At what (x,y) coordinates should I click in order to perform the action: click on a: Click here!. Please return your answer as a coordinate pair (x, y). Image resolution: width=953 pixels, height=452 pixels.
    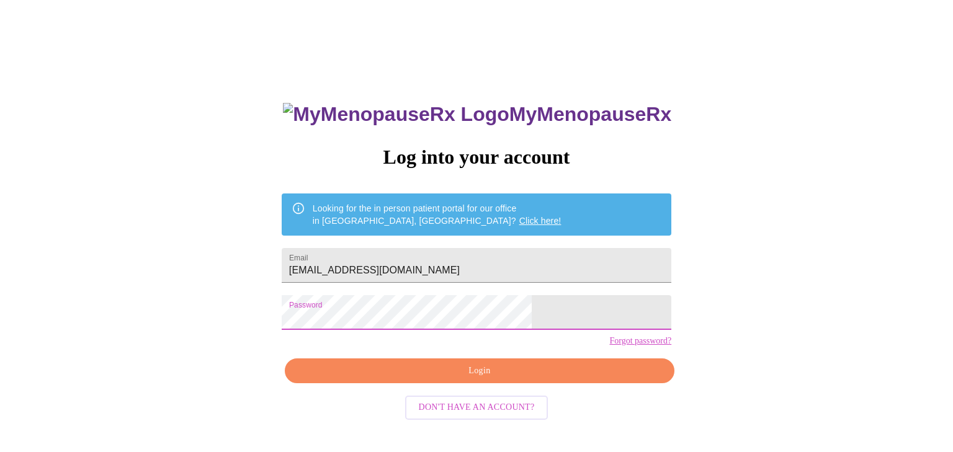
    Looking at the image, I should click on (541, 221).